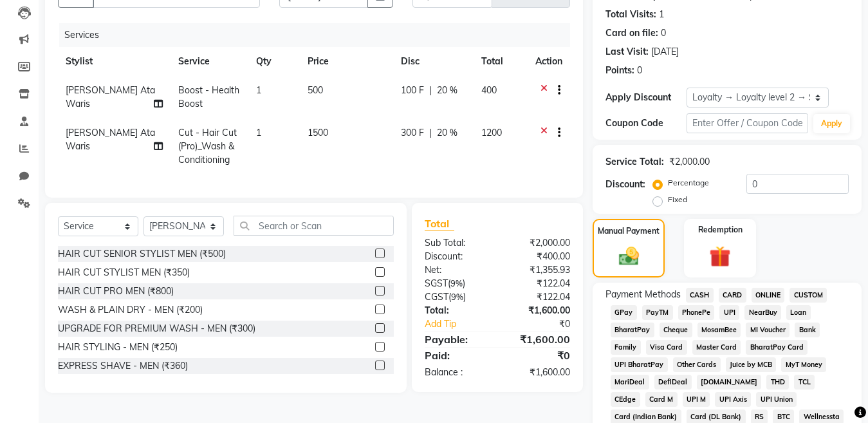 This screenshot has height=423, width=868. I want to click on div: HAIR CUT STYLIST MEN (₹350), so click(124, 273).